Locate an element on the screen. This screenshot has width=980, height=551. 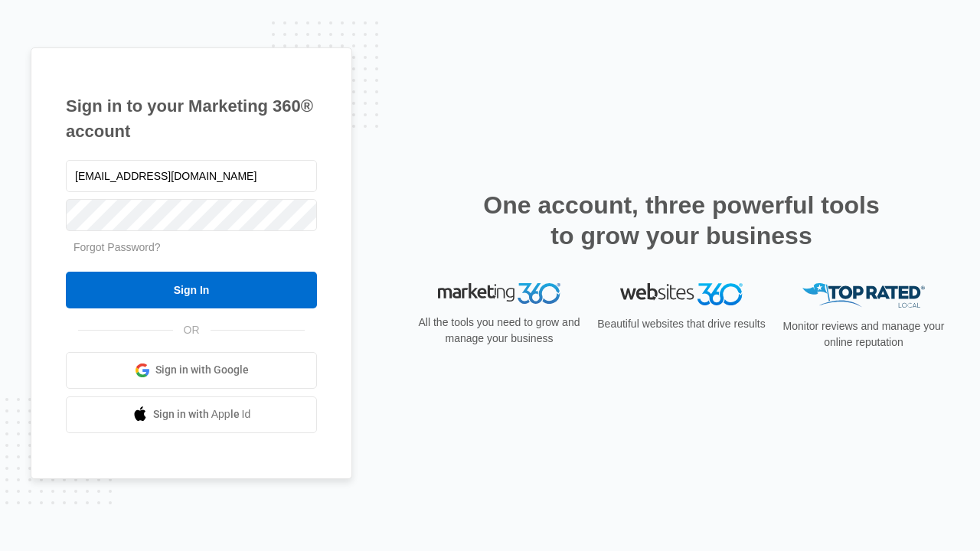
input: Email is located at coordinates (191, 176).